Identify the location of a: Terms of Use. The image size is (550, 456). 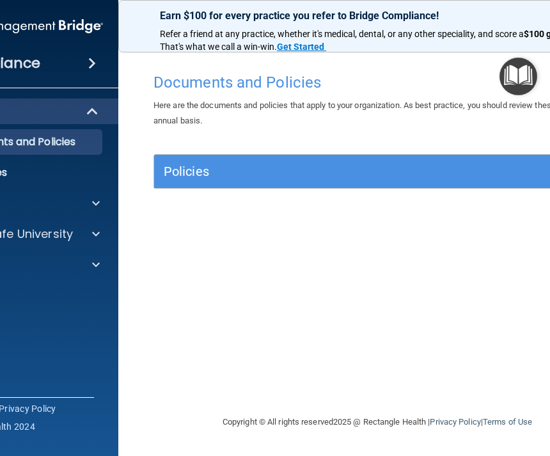
(507, 421).